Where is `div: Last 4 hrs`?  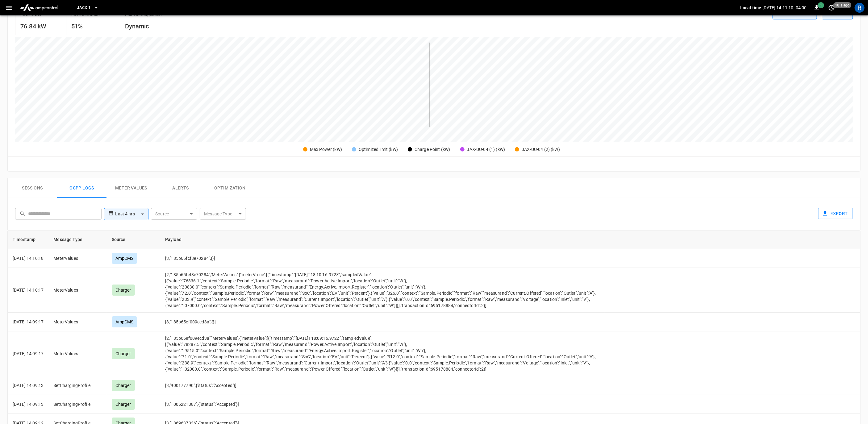
div: Last 4 hrs is located at coordinates (131, 214).